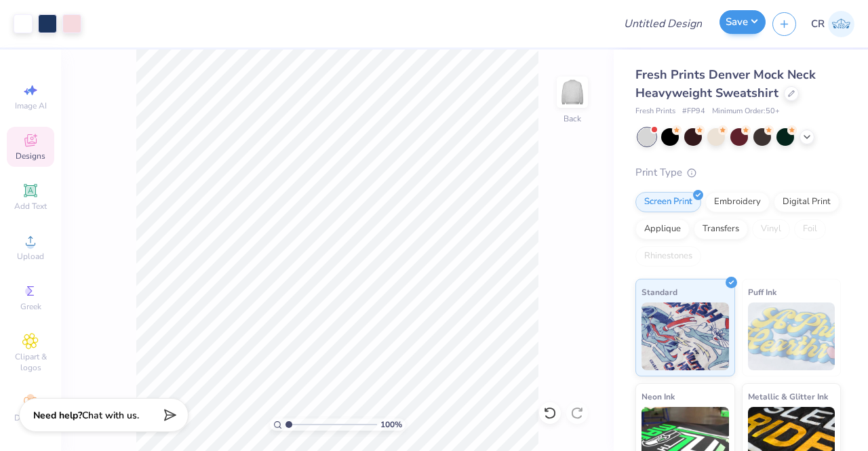 Image resolution: width=868 pixels, height=451 pixels. I want to click on span: Minimum Order: 50 +, so click(746, 111).